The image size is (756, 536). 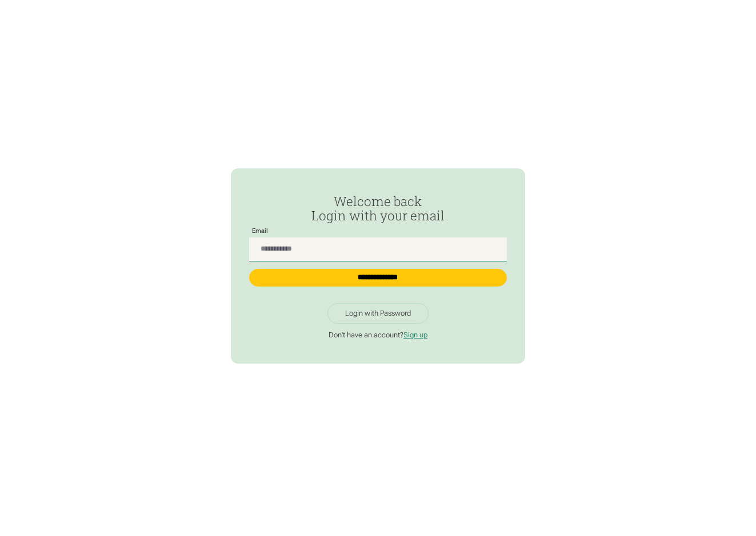 I want to click on a: Sign up, so click(x=415, y=335).